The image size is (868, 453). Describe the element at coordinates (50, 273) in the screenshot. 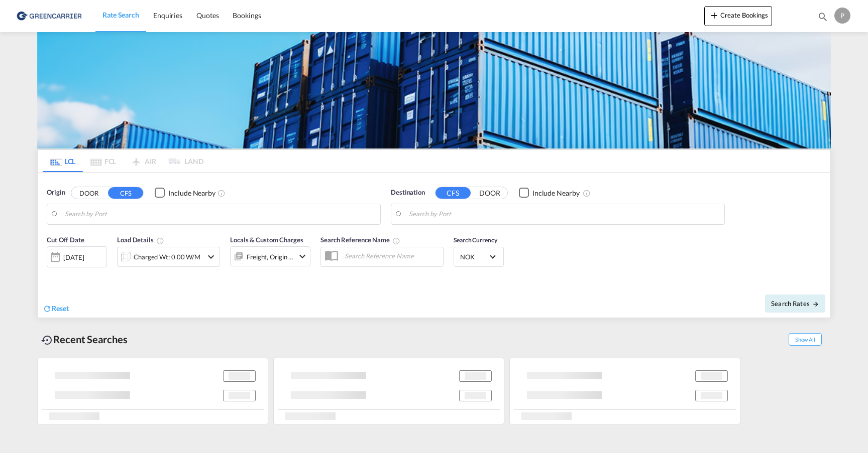

I see `md-datepicker: Select` at that location.